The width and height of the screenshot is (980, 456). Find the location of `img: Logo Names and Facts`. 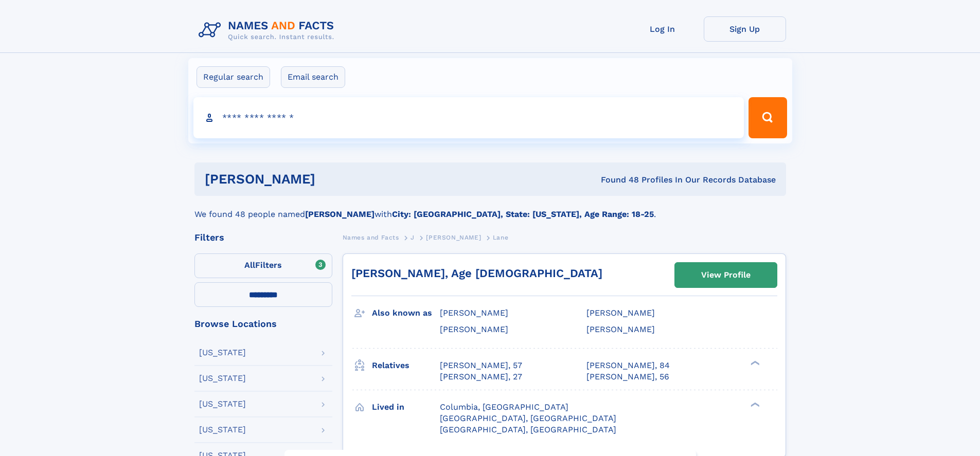

img: Logo Names and Facts is located at coordinates (269, 30).